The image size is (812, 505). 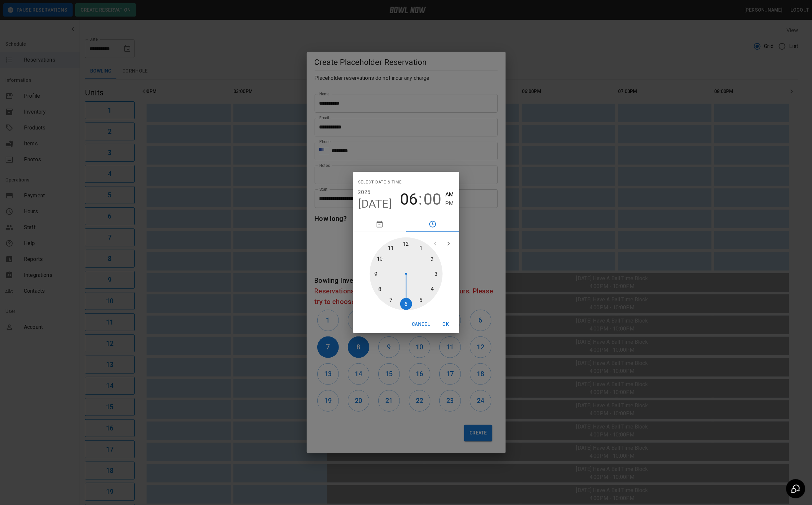 I want to click on button: 06, so click(x=408, y=199).